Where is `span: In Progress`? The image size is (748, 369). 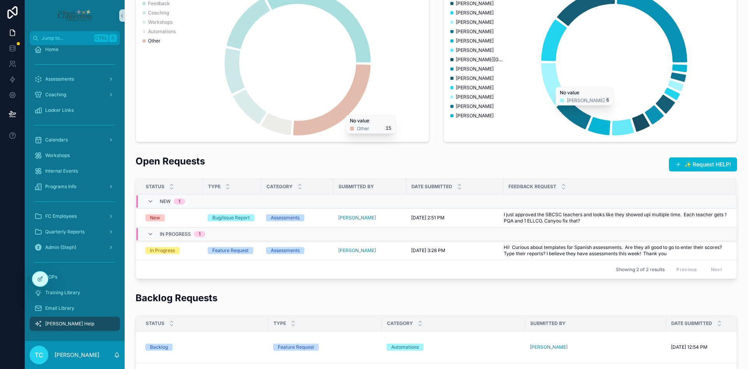 span: In Progress is located at coordinates (175, 234).